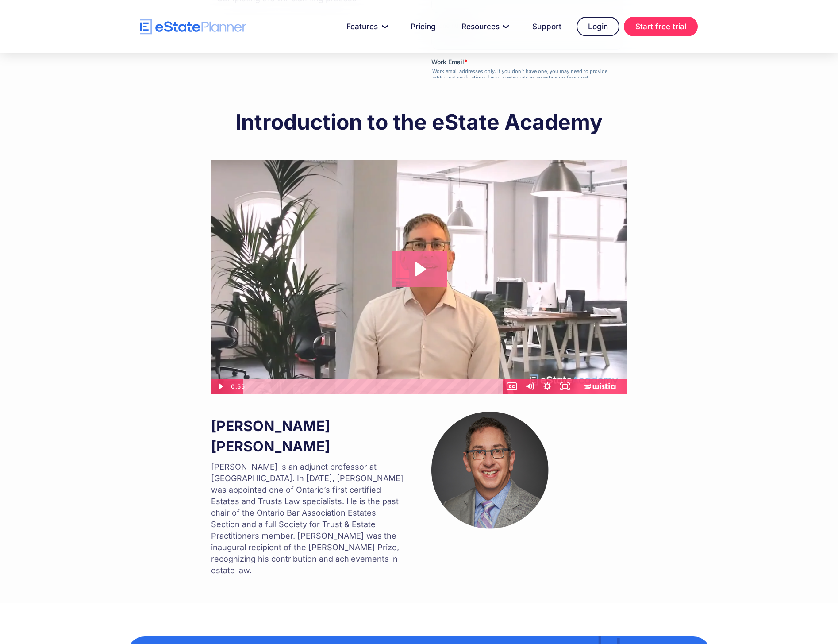 The height and width of the screenshot is (644, 838). What do you see at coordinates (511, 386) in the screenshot?
I see `button: Show captions menu` at bounding box center [511, 386].